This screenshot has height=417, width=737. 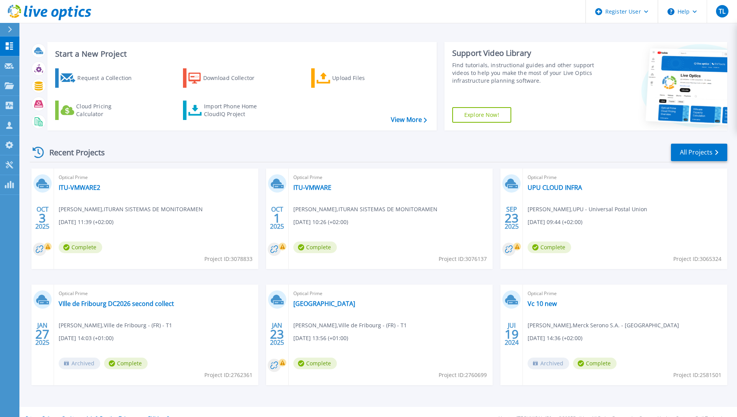 I want to click on div: Support Video Library, so click(x=524, y=53).